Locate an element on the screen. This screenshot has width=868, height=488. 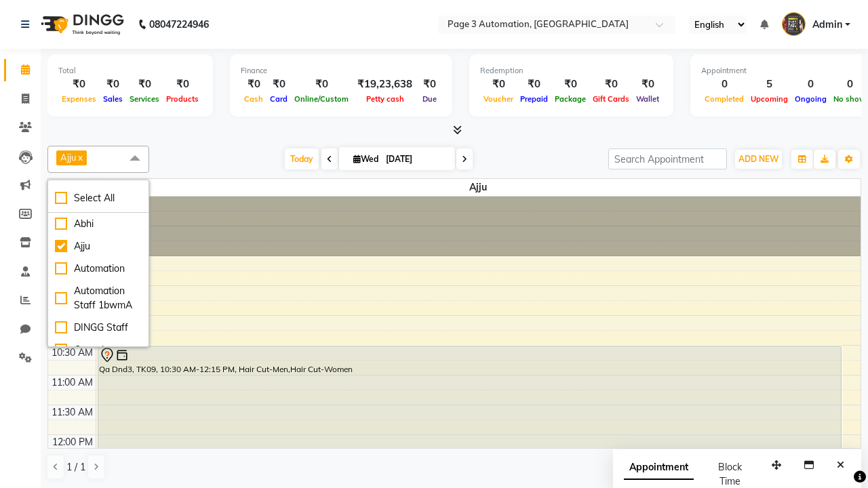
span: 1 / 1 is located at coordinates (76, 467).